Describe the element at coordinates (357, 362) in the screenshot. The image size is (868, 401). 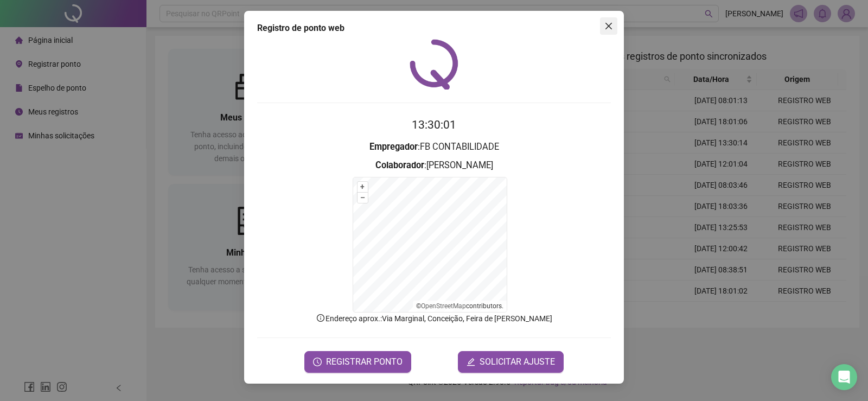
I see `button: REGISTRAR PONTO` at that location.